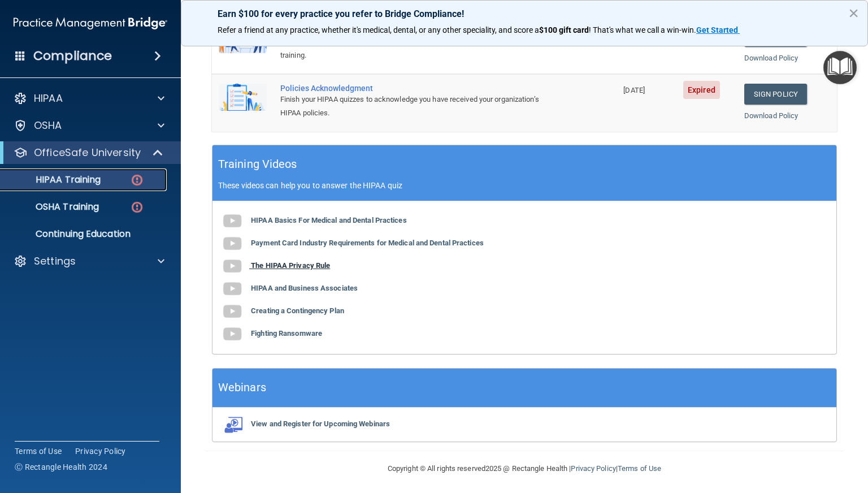 Image resolution: width=868 pixels, height=493 pixels. I want to click on a: OSHA, so click(89, 126).